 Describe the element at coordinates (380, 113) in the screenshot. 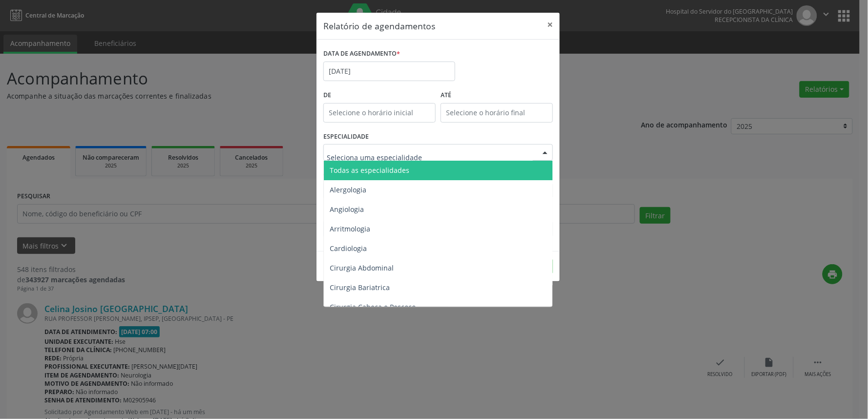

I see `input: Selecione o horário inicial` at that location.